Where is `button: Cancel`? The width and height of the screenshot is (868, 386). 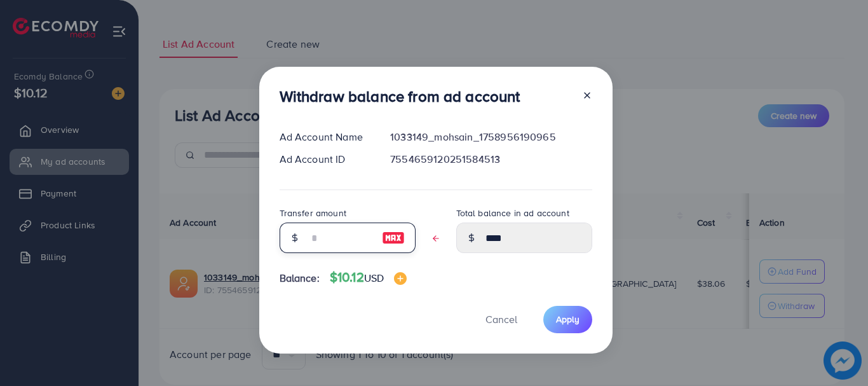 button: Cancel is located at coordinates (501, 319).